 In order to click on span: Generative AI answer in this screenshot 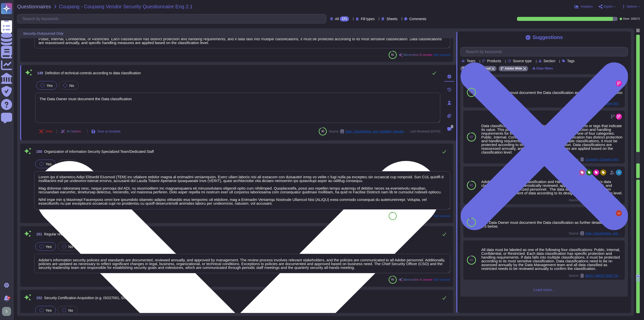, I will do `click(418, 55)`.